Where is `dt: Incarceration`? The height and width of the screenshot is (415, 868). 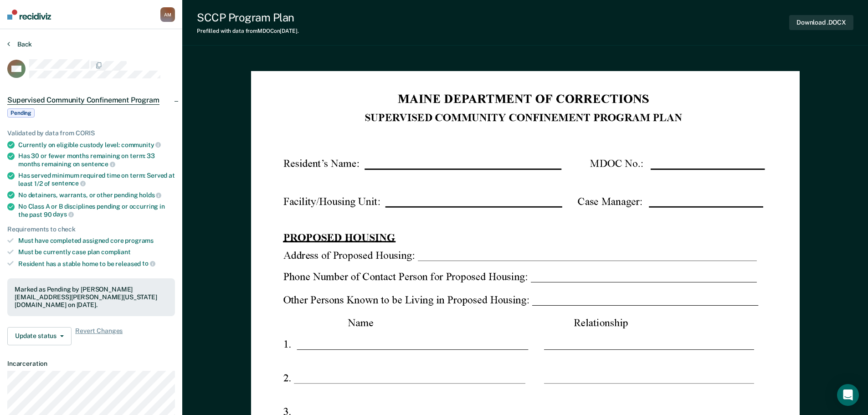 dt: Incarceration is located at coordinates (91, 363).